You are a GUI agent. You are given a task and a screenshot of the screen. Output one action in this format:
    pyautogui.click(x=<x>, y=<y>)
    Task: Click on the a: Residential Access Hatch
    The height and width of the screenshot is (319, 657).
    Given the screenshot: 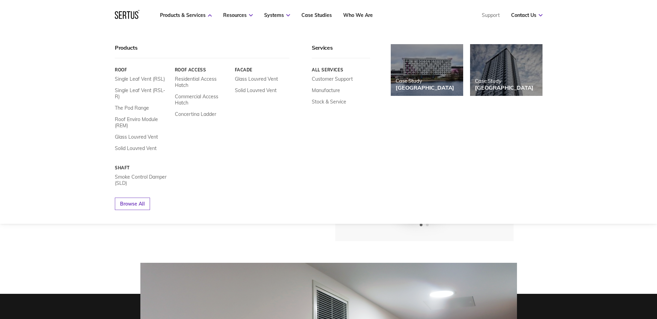 What is the action you would take?
    pyautogui.click(x=202, y=82)
    